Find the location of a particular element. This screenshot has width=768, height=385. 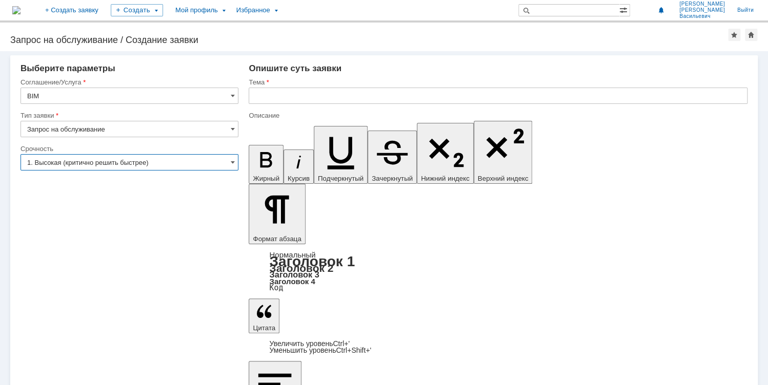

div: Соглашение/Услуга is located at coordinates (128, 82).